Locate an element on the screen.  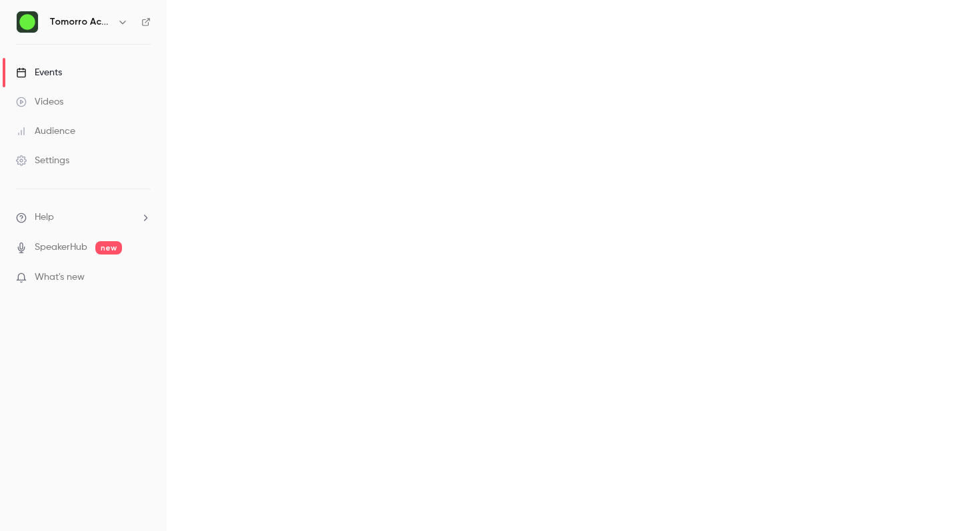
div: Events is located at coordinates (39, 72).